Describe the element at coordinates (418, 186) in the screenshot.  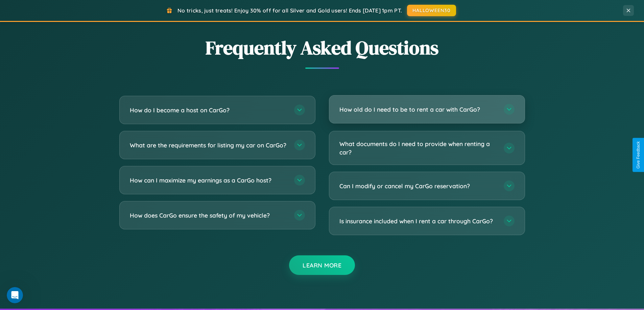
I see `h3: Can I modify or cancel my CarGo reservation?` at that location.